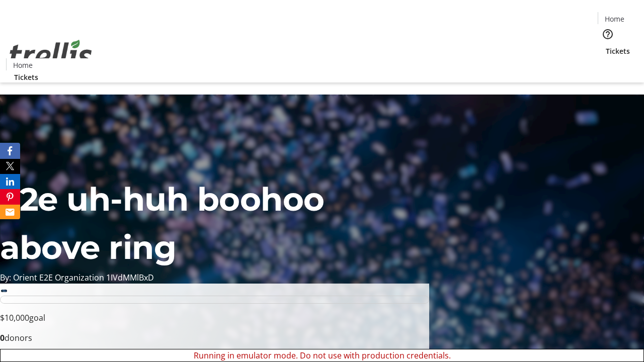  What do you see at coordinates (51, 54) in the screenshot?
I see `img: Orient E2E Organization 1IVdMMlBxD's Logo` at bounding box center [51, 54].